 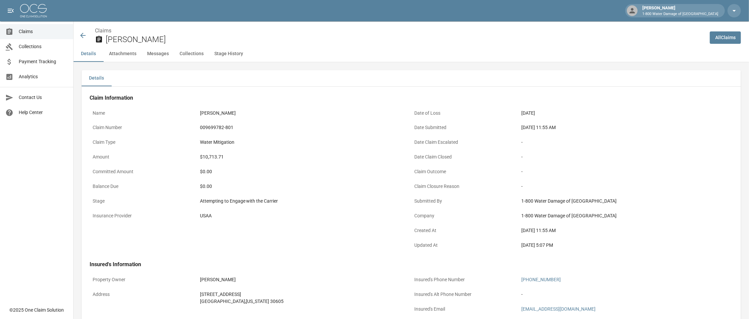 I want to click on p: Insurance Provider, so click(x=143, y=216).